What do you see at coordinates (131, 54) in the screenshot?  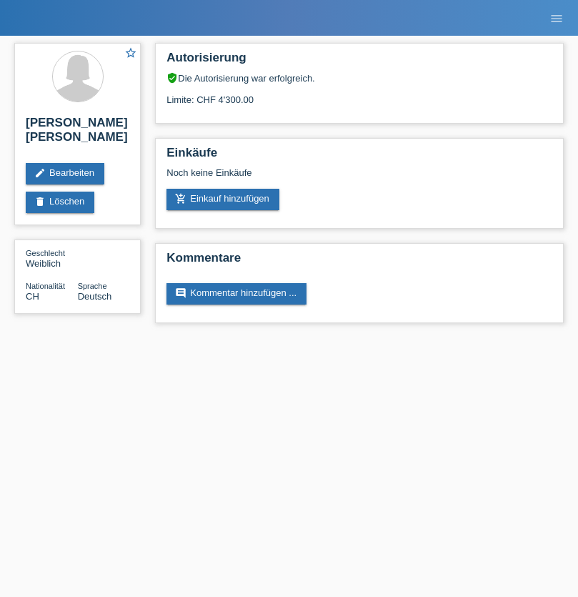 I see `a: star_border` at bounding box center [131, 54].